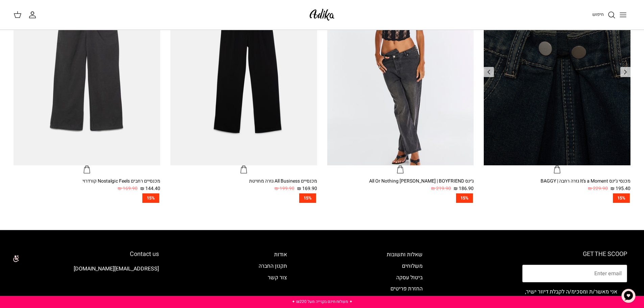 This screenshot has width=644, height=308. Describe the element at coordinates (285, 188) in the screenshot. I see `span: 199.90 ₪` at that location.